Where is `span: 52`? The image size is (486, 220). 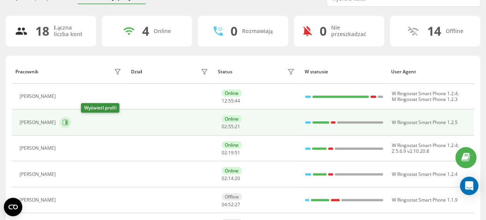 span: 52 is located at coordinates (231, 204).